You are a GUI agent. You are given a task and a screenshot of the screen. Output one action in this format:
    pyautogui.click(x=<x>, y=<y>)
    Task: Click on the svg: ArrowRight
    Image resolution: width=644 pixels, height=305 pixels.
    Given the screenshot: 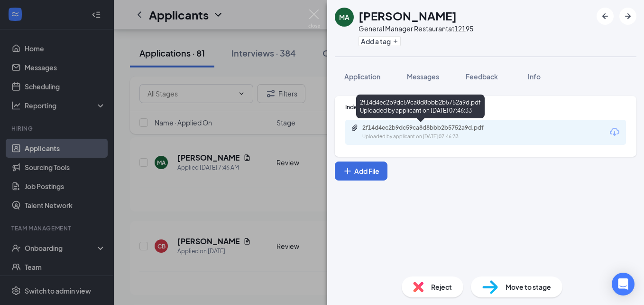 What is the action you would take?
    pyautogui.click(x=628, y=17)
    